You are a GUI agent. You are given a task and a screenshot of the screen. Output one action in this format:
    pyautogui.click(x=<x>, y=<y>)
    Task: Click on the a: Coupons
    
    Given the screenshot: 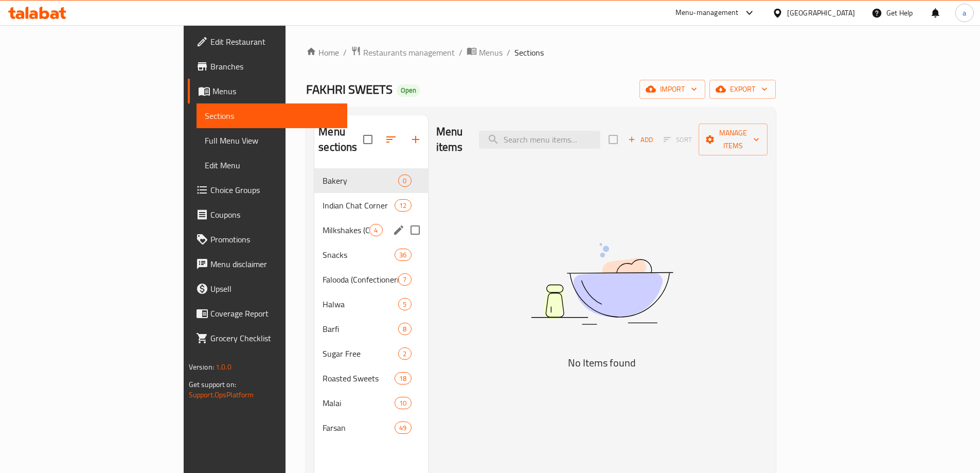 What is the action you would take?
    pyautogui.click(x=267, y=214)
    